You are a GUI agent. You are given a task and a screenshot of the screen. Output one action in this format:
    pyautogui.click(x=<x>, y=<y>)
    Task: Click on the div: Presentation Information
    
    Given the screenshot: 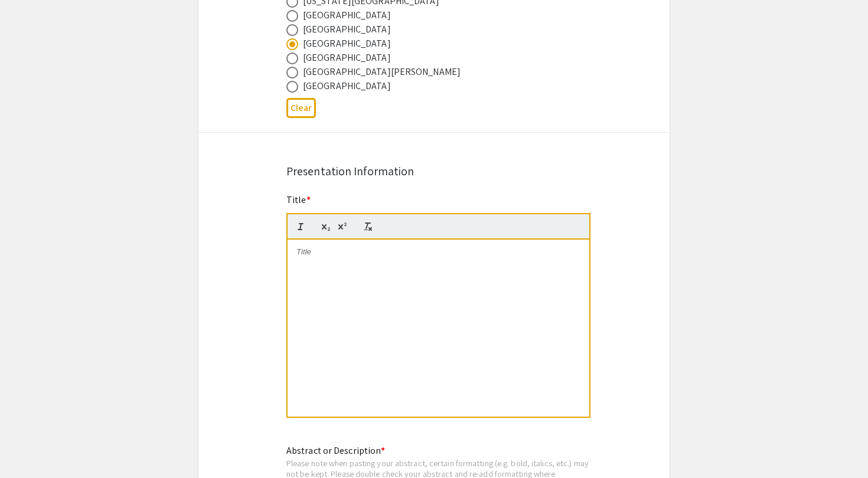 What is the action you would take?
    pyautogui.click(x=434, y=171)
    